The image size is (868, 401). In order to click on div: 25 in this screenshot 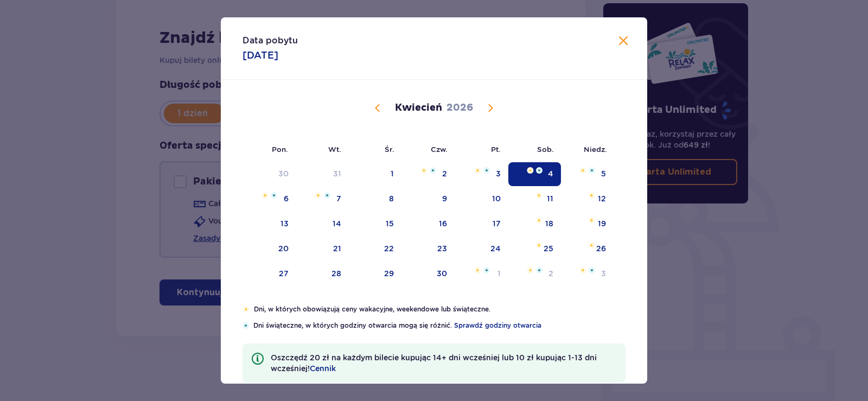, I will do `click(548, 248)`.